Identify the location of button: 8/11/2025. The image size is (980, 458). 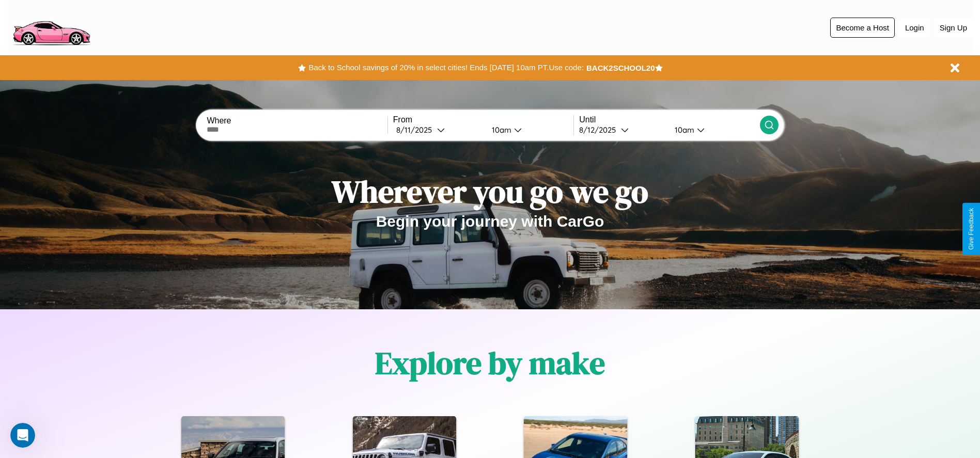
(438, 130).